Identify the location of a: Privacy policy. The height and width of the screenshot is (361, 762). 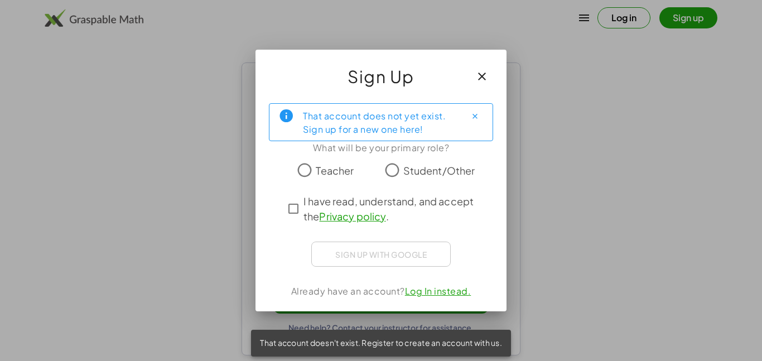
(352, 216).